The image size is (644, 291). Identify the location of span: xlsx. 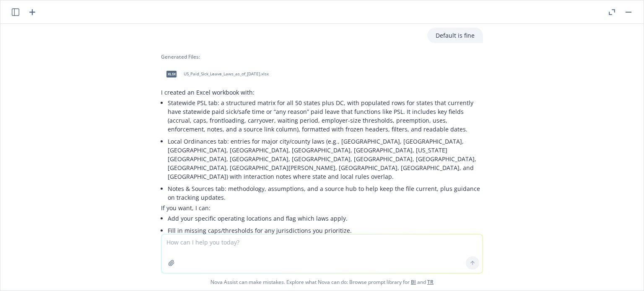
(171, 74).